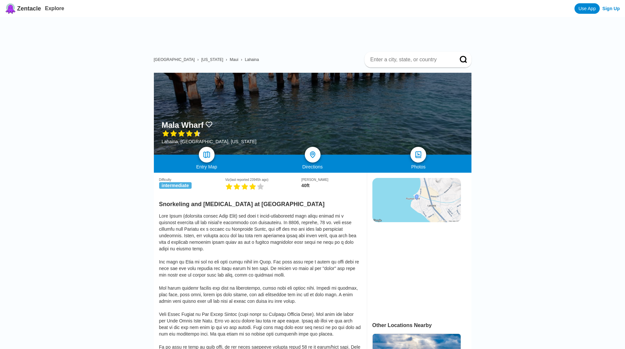 The image size is (625, 349). I want to click on h1: Mala Wharf, so click(183, 125).